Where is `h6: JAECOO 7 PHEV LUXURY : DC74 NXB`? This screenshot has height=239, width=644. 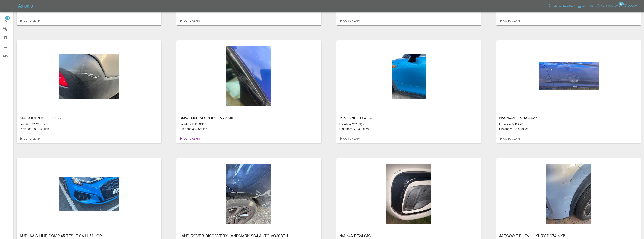
h6: JAECOO 7 PHEV LUXURY : DC74 NXB is located at coordinates (569, 236).